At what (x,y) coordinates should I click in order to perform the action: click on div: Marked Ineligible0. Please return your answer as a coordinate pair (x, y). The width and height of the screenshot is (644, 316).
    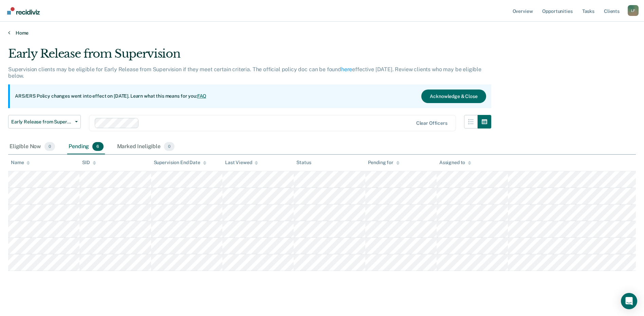
    Looking at the image, I should click on (146, 147).